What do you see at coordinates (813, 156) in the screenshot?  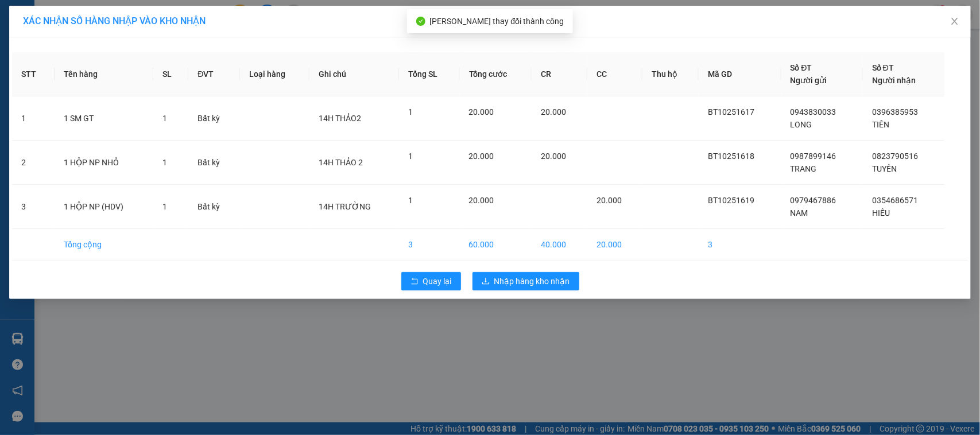 I see `span: 0987899146` at bounding box center [813, 156].